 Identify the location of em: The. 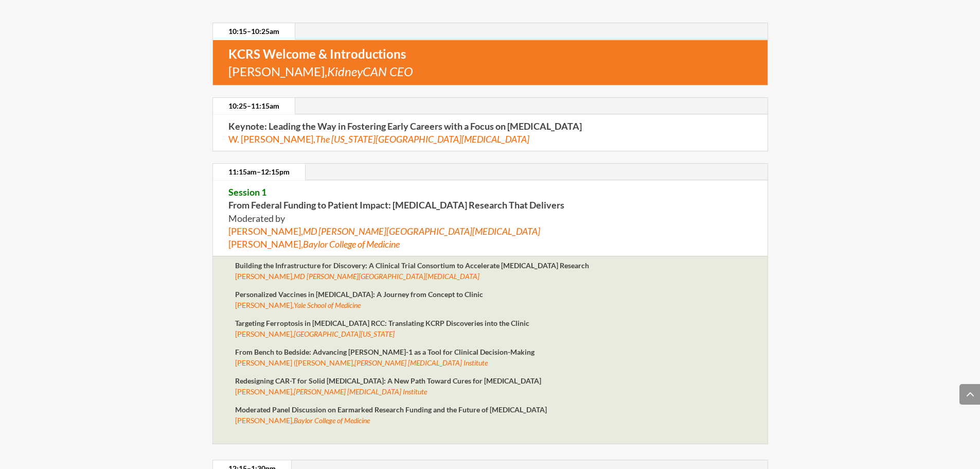
(323, 139).